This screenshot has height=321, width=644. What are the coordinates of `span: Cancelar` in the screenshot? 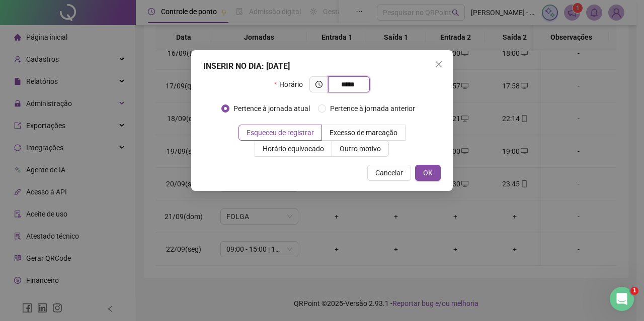 It's located at (389, 173).